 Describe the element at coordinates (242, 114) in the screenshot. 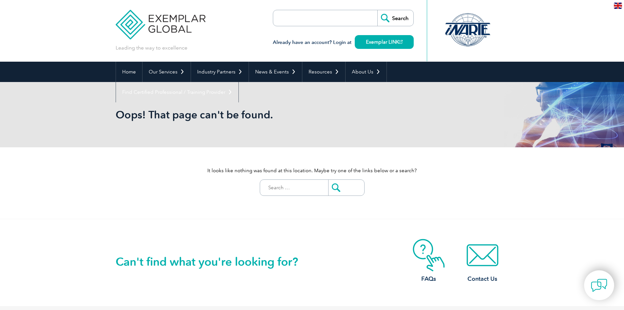

I see `h1: Oops! That page can't be found.` at that location.